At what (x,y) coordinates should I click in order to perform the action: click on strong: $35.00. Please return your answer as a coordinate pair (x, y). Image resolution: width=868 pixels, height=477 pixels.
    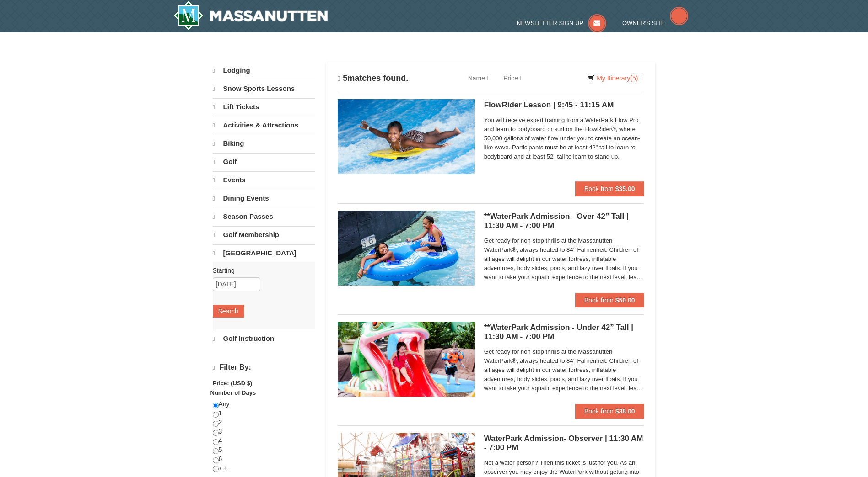
    Looking at the image, I should click on (625, 189).